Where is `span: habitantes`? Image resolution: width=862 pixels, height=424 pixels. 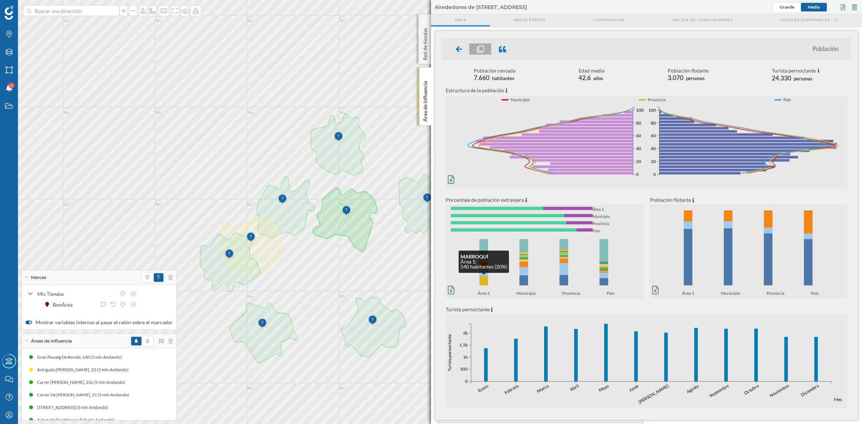 span: habitantes is located at coordinates (503, 78).